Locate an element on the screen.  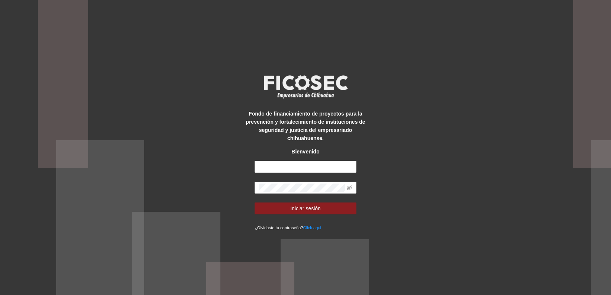
span: eye-invisible is located at coordinates (349, 188).